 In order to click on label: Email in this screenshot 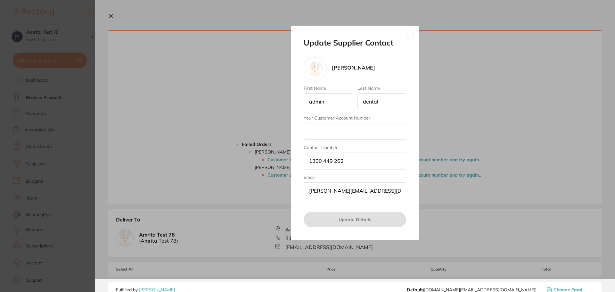, I will do `click(355, 177)`.